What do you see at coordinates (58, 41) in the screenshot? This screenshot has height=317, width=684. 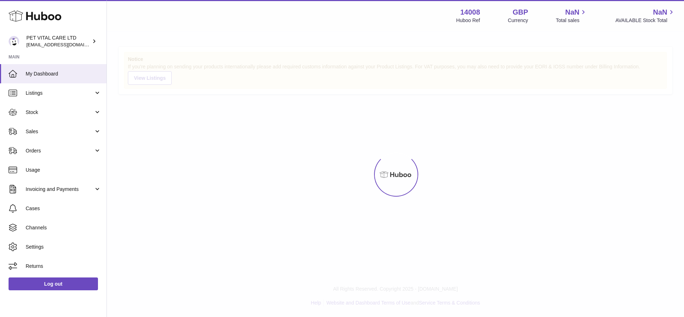 I see `div: PET VITAL CARE LTD` at bounding box center [58, 41].